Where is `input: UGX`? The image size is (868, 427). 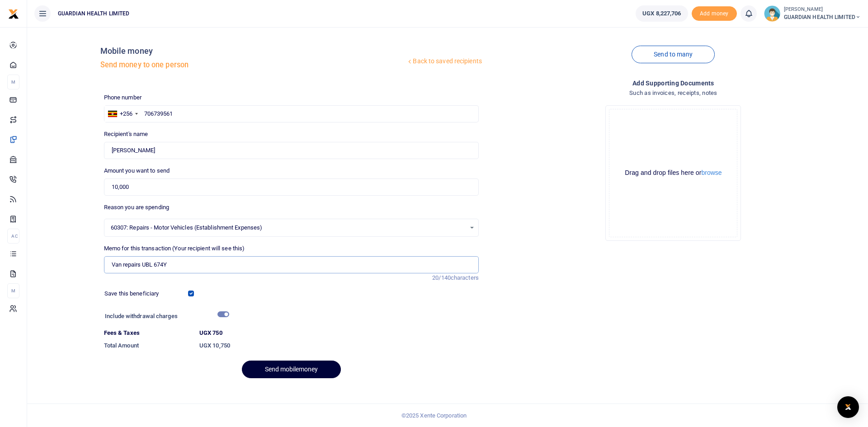 input: UGX is located at coordinates (291, 187).